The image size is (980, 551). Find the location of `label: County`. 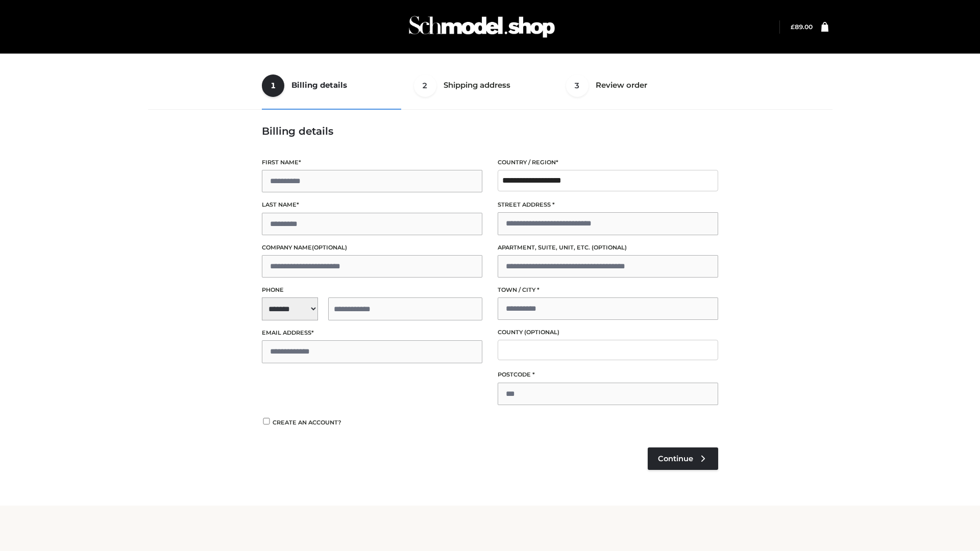

label: County is located at coordinates (607, 332).